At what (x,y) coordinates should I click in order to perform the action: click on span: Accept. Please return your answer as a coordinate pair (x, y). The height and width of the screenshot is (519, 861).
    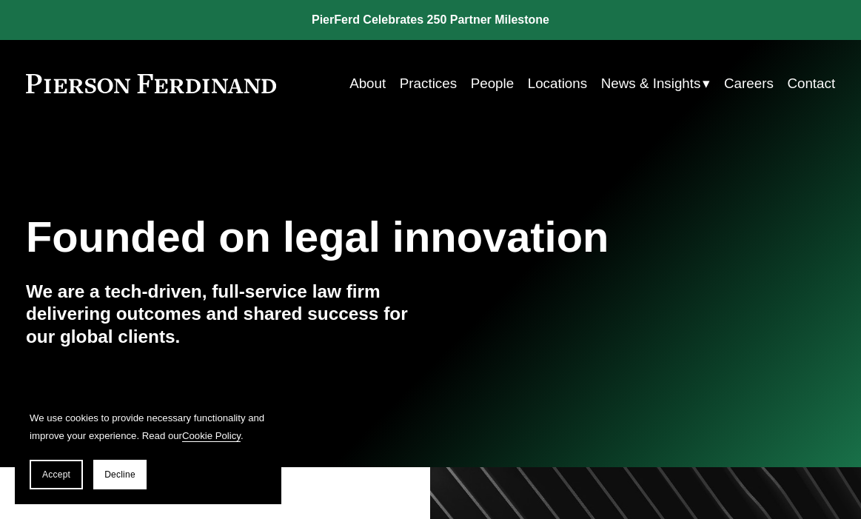
    Looking at the image, I should click on (56, 474).